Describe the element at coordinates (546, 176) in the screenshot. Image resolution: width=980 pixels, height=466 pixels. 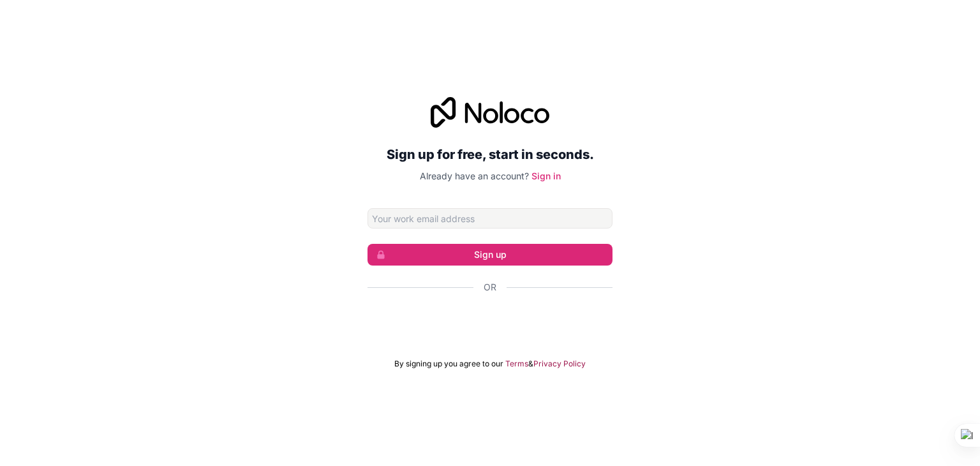
I see `a: Sign in` at that location.